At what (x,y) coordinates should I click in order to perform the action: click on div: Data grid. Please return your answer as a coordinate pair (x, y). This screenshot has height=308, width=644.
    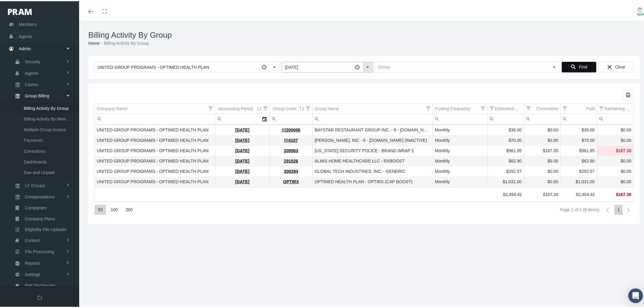
    Looking at the image, I should click on (364, 152).